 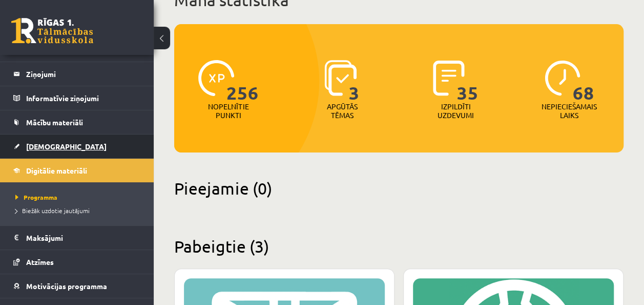 I want to click on img: icon-completed-tasks-ad58ae20a441b2904462921112bc710f1caf180af7a3daa7317a5a94f2d26646.svg, so click(x=449, y=78).